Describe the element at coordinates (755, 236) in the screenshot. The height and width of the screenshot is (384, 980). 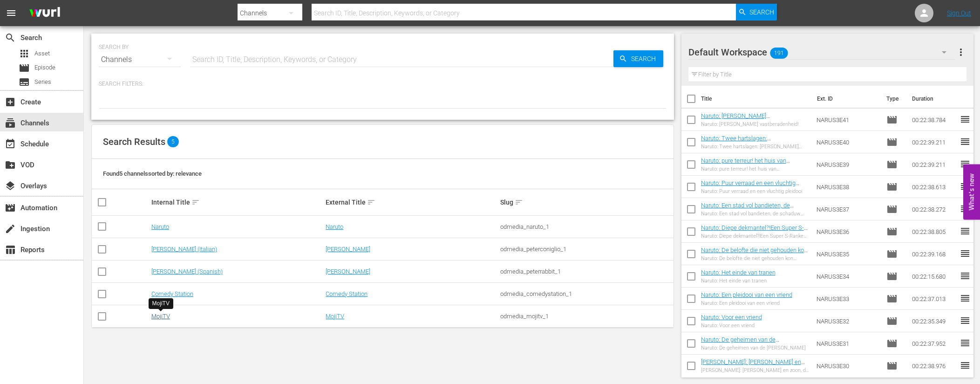
I see `div: Naruto: Diepe dekmantel?!Een Super S-Ranked missie!` at that location.